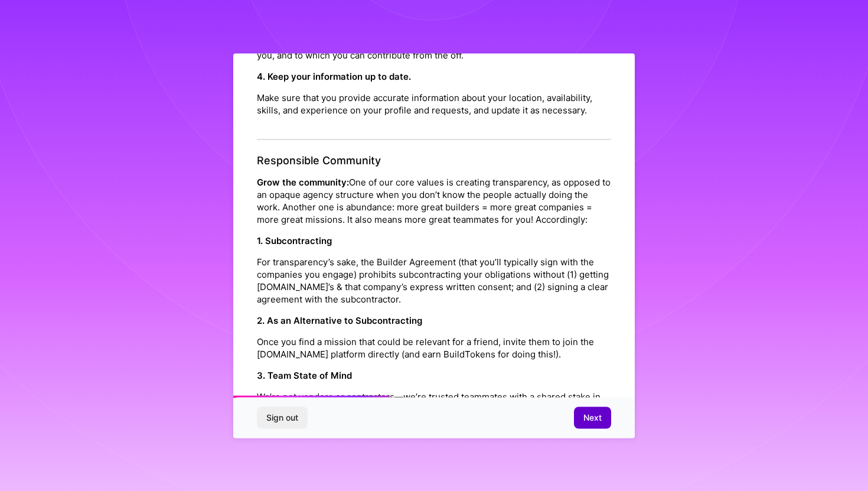 This screenshot has height=491, width=868. What do you see at coordinates (282, 418) in the screenshot?
I see `span: Sign out` at bounding box center [282, 418].